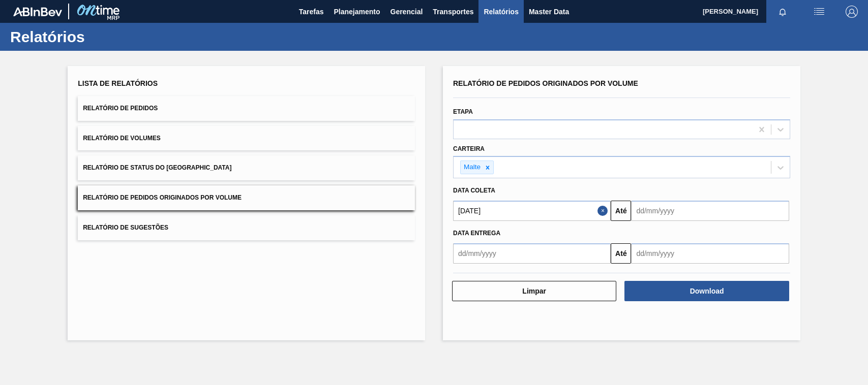 This screenshot has width=868, height=385. What do you see at coordinates (706, 292) in the screenshot?
I see `button: Download` at bounding box center [706, 292].